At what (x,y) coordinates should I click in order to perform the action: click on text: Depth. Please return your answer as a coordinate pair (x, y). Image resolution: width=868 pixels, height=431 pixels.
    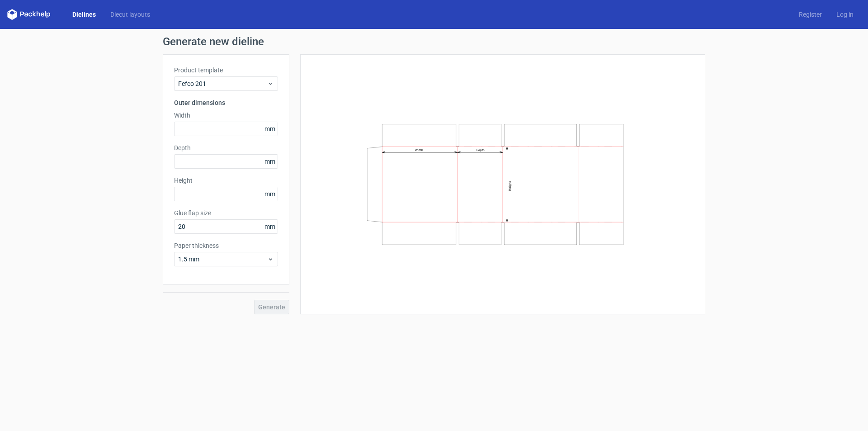
    Looking at the image, I should click on (481, 150).